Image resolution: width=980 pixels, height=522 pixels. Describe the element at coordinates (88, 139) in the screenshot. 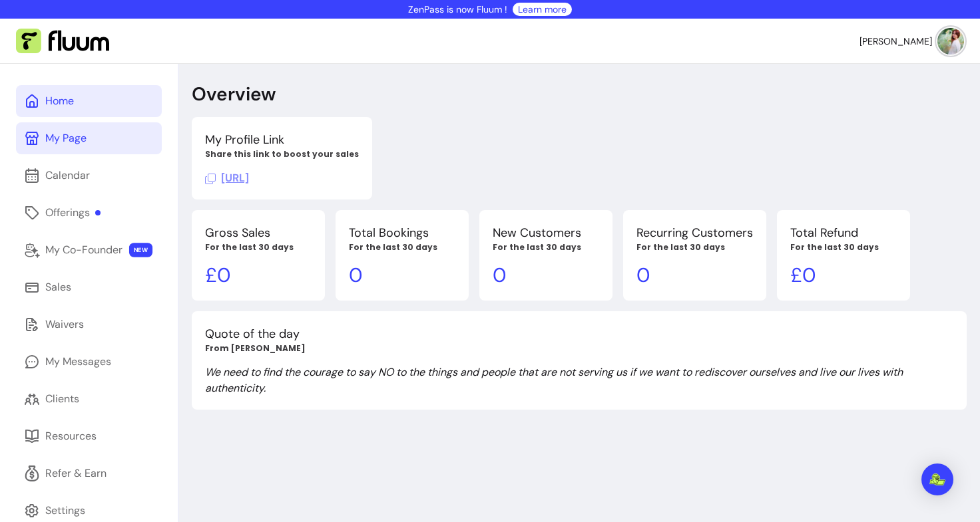

I see `a: My Page` at that location.